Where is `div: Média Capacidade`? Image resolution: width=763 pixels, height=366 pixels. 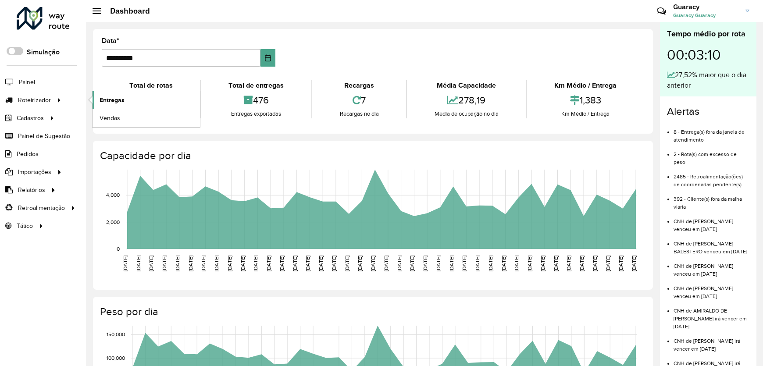 div: Média Capacidade is located at coordinates (466, 85).